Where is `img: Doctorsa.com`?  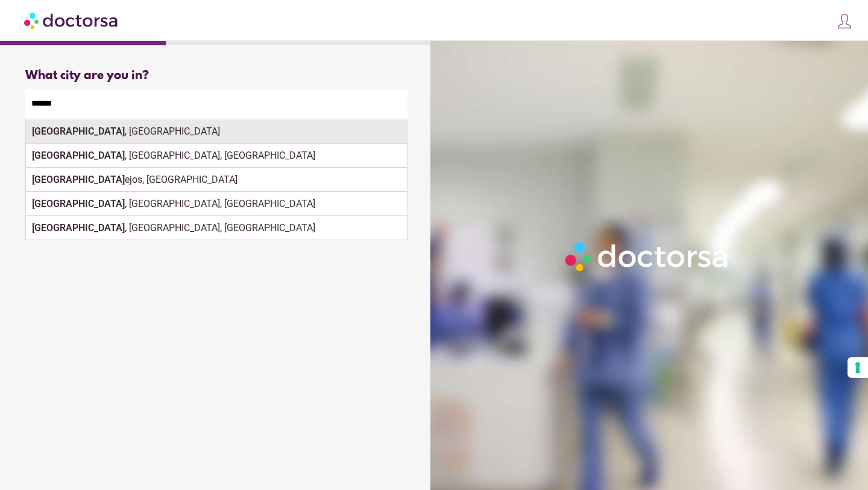 img: Doctorsa.com is located at coordinates (72, 20).